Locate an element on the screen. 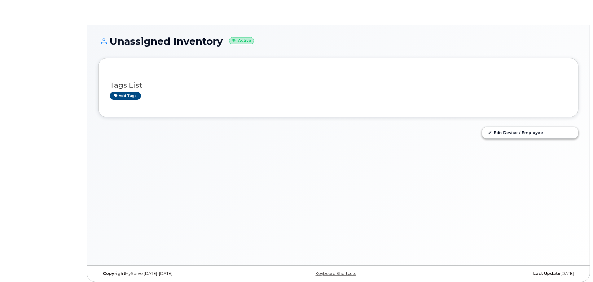 The width and height of the screenshot is (593, 282). a: Keyboard Shortcuts is located at coordinates (335, 273).